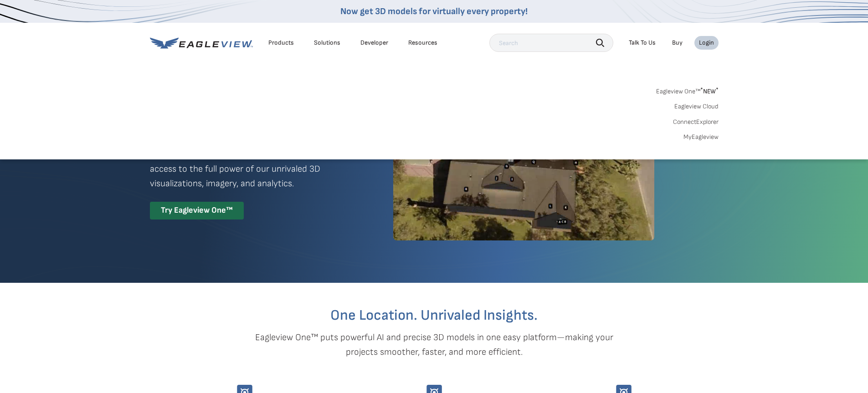 The image size is (868, 393). What do you see at coordinates (710, 91) in the screenshot?
I see `span: NEW` at bounding box center [710, 91].